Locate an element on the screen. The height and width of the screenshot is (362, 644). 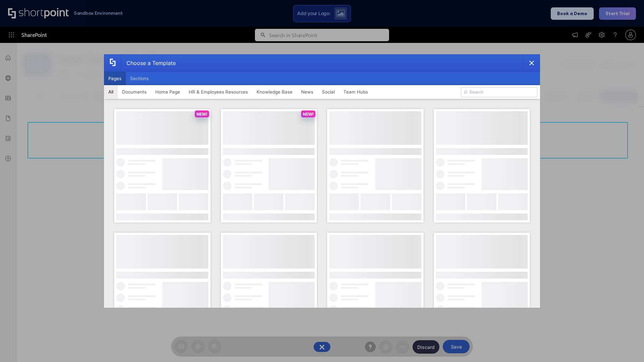
button: Sections is located at coordinates (139, 79).